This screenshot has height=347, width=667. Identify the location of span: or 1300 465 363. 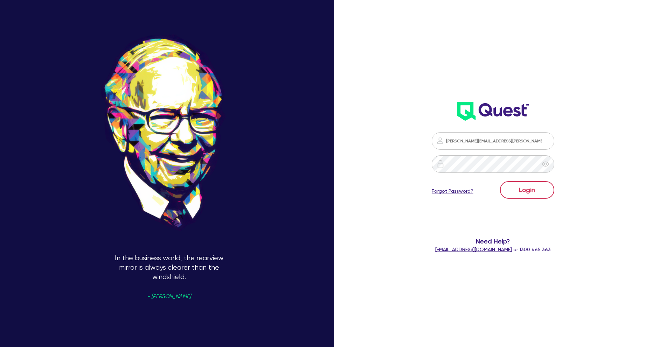
(493, 250).